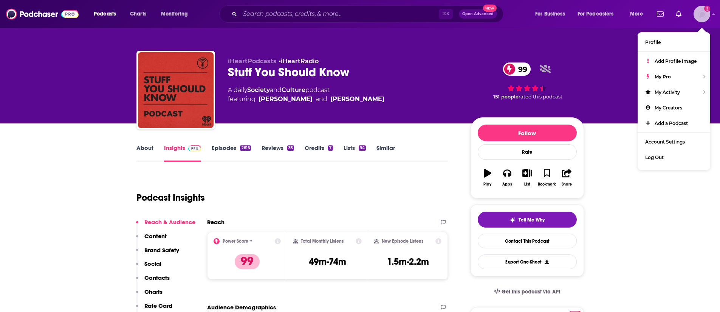 This screenshot has height=312, width=720. I want to click on span: New, so click(490, 8).